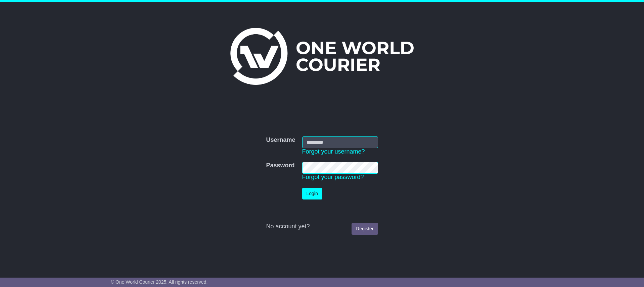 The height and width of the screenshot is (287, 644). Describe the element at coordinates (322, 56) in the screenshot. I see `img: One World` at that location.